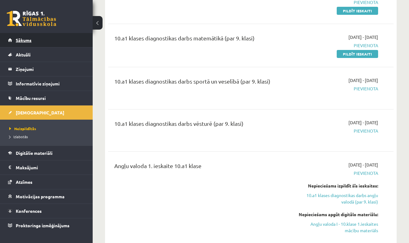 The width and height of the screenshot is (409, 243). Describe the element at coordinates (46, 40) in the screenshot. I see `a: Sākums` at that location.